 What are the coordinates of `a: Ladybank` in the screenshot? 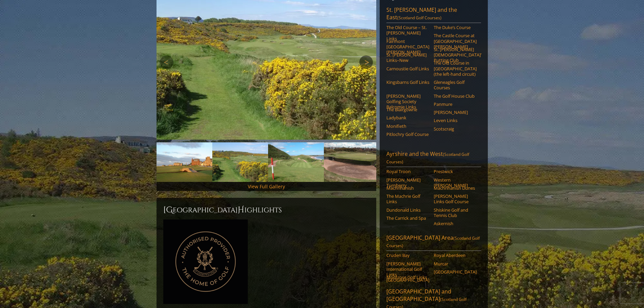 It's located at (408, 118).